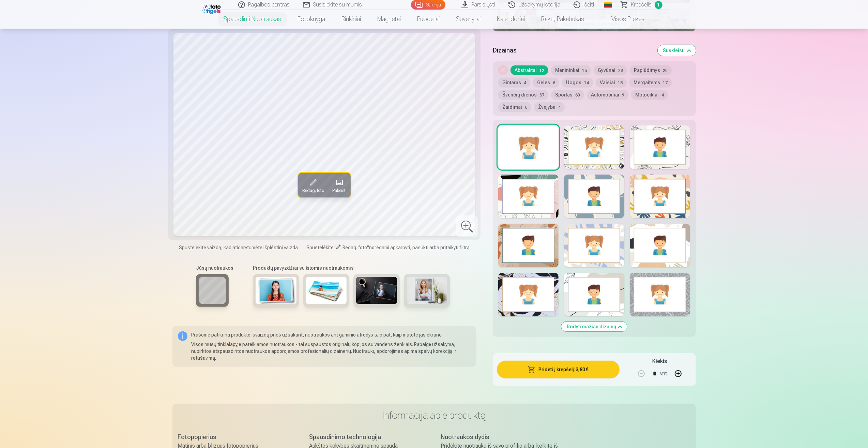  Describe the element at coordinates (419, 247) in the screenshot. I see `span: norėdami apkarpyti, pasukti arba pritaikyti filtrą` at that location.